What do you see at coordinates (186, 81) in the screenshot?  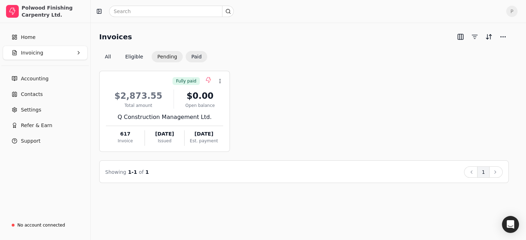 I see `span: Fully paid` at bounding box center [186, 81].